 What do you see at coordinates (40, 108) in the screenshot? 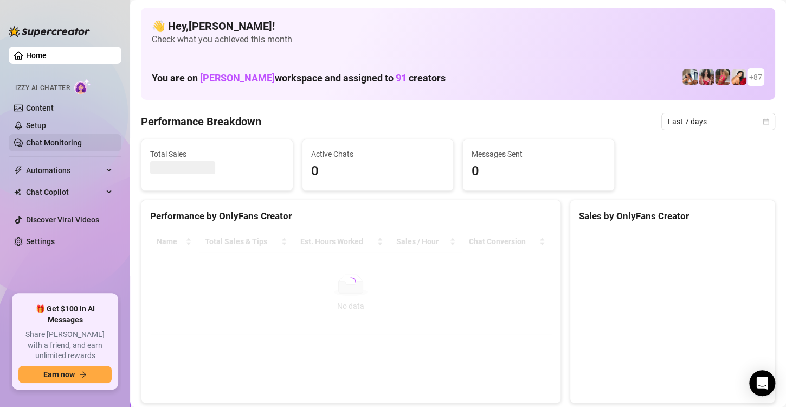
I see `a: Content` at bounding box center [40, 108].